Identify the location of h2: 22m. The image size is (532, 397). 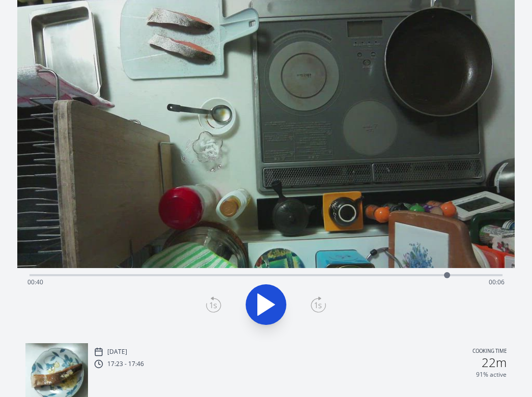
(494, 363).